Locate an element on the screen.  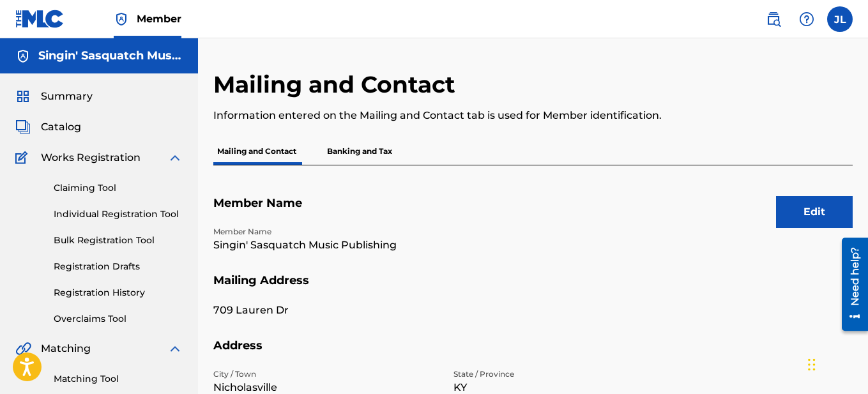
h5: Singin' Sasquatch Music Publishing is located at coordinates (110, 55).